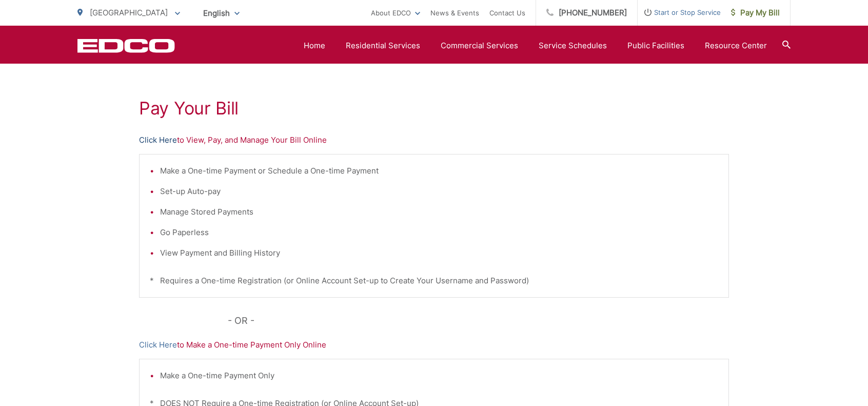 This screenshot has width=868, height=406. I want to click on li: Go Paperless, so click(439, 233).